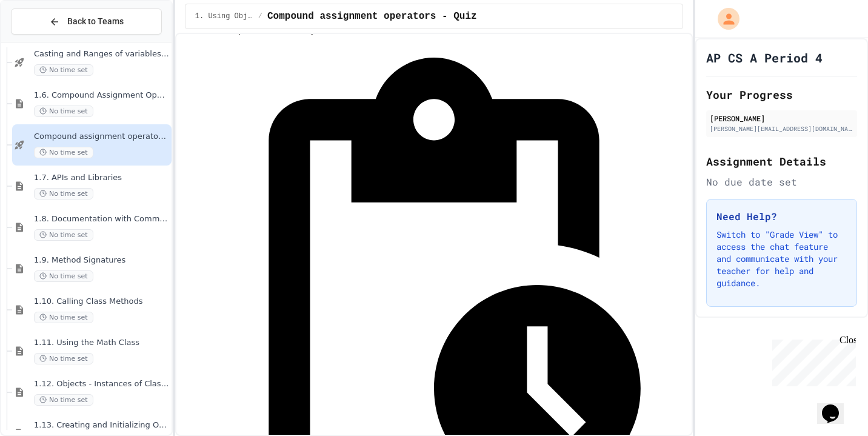 The width and height of the screenshot is (868, 436). What do you see at coordinates (101, 301) in the screenshot?
I see `span: 1.10. Calling Class Methods` at bounding box center [101, 301].